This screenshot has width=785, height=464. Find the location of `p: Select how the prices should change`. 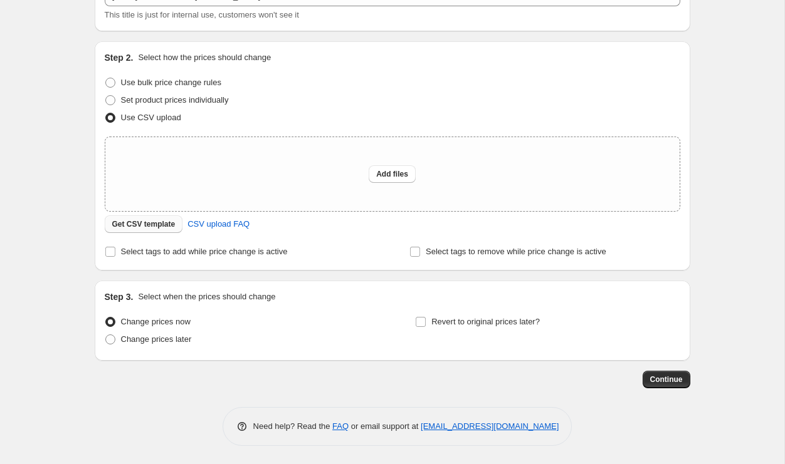

p: Select how the prices should change is located at coordinates (204, 58).